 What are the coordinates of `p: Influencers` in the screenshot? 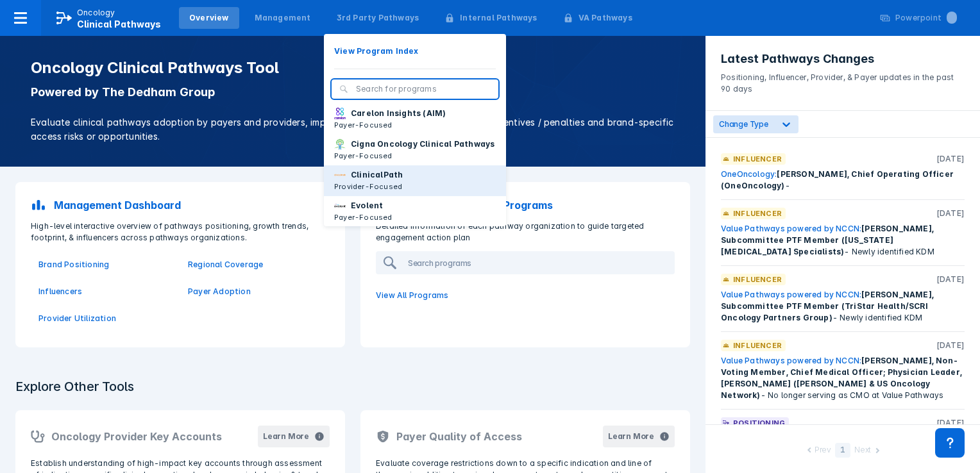 It's located at (105, 292).